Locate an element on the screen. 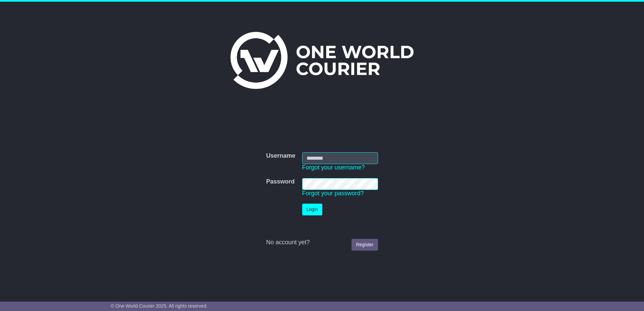  a: Forgot your username? is located at coordinates (333, 167).